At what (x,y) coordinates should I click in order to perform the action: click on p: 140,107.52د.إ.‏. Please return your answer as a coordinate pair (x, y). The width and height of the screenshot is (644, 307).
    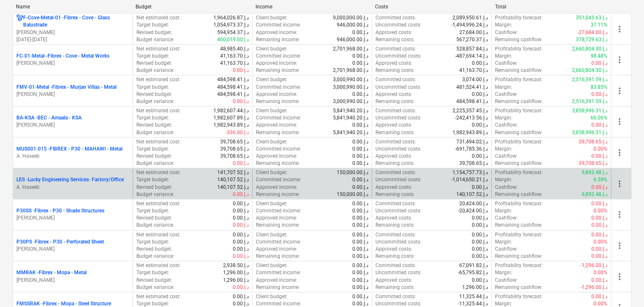
    Looking at the image, I should click on (233, 187).